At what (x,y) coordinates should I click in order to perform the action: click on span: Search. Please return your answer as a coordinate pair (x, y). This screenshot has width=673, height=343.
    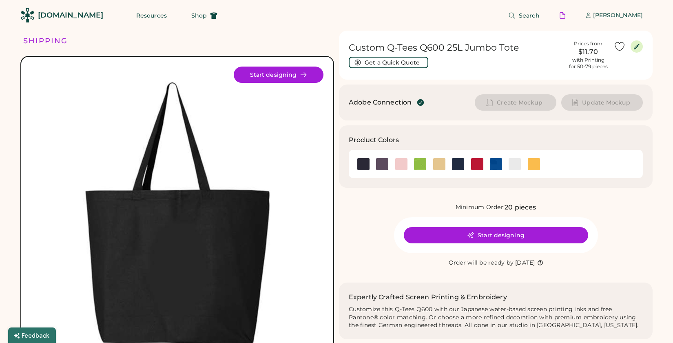
    Looking at the image, I should click on (529, 16).